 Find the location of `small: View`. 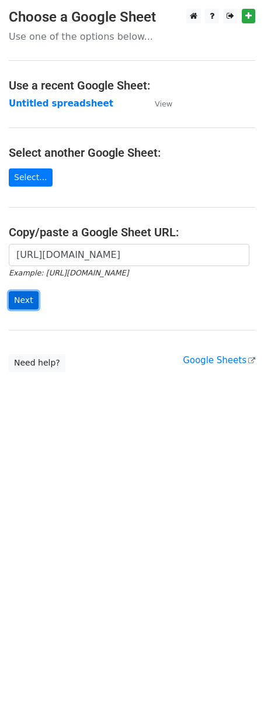

small: View is located at coordinates (164, 103).